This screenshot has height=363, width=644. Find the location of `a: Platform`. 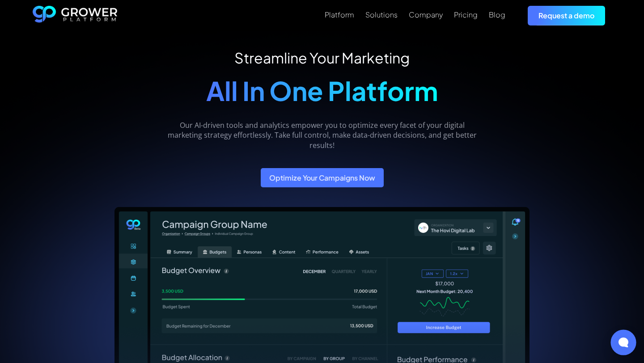

a: Platform is located at coordinates (340, 15).